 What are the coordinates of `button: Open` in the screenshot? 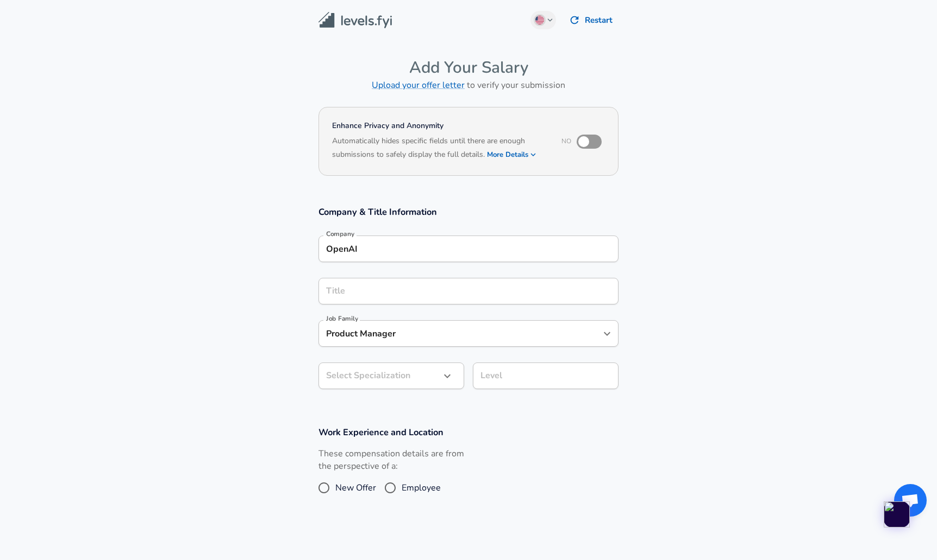 It's located at (607, 334).